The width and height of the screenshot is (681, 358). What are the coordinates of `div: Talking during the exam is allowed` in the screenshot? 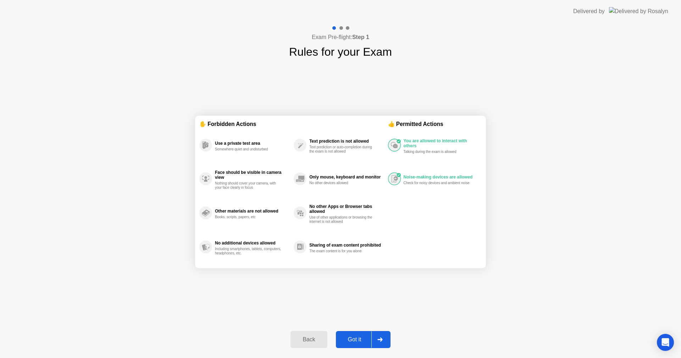 It's located at (437, 152).